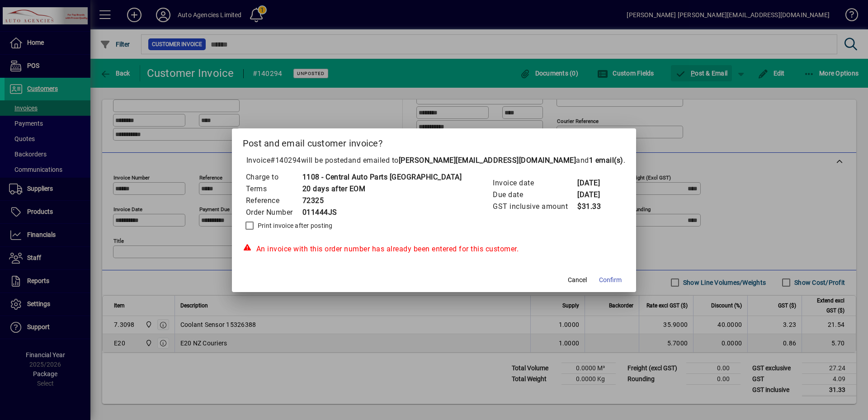 The image size is (868, 420). I want to click on td: Order Number, so click(274, 213).